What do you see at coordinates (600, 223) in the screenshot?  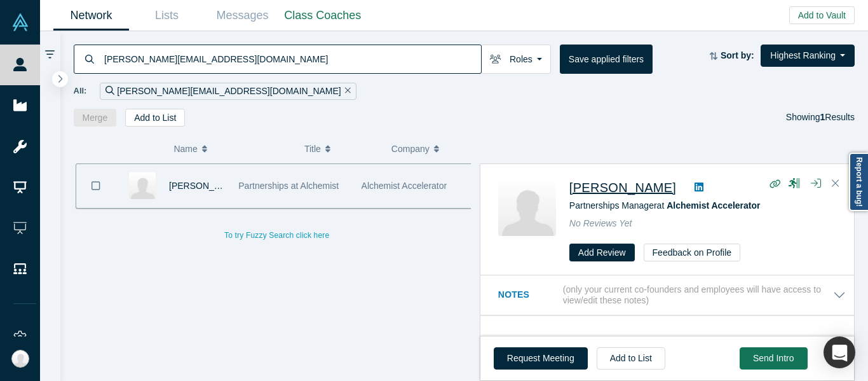 I see `span: No Reviews Yet` at bounding box center [600, 223].